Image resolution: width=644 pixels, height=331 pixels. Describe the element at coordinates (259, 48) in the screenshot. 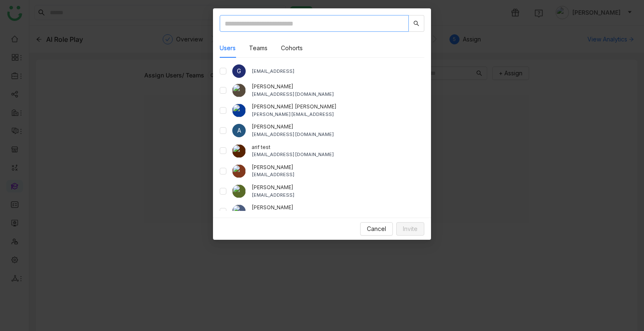

I see `button: Teams` at that location.